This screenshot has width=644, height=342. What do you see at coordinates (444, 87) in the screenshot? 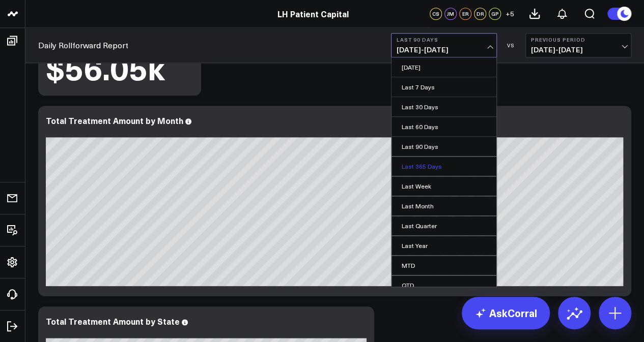
I see `a: Last 7 Days` at bounding box center [444, 87].